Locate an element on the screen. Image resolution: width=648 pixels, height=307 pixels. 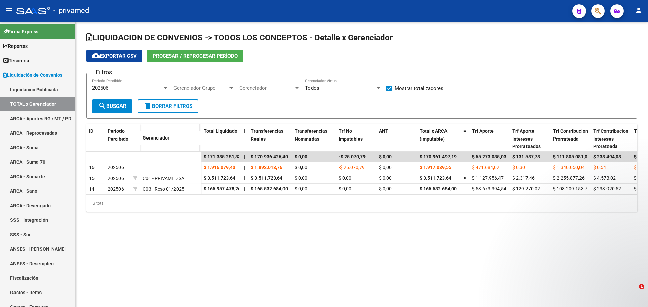
span: Período Percibido is located at coordinates (118, 135).